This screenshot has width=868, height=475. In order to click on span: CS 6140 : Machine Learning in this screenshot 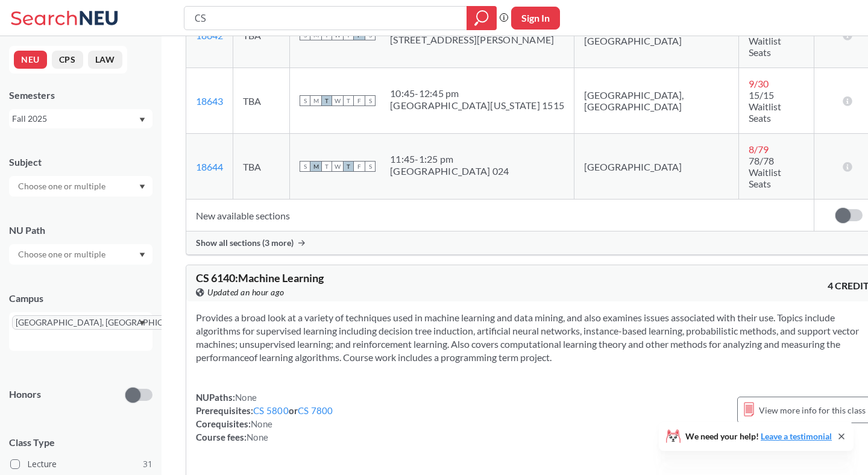, I will do `click(260, 278)`.